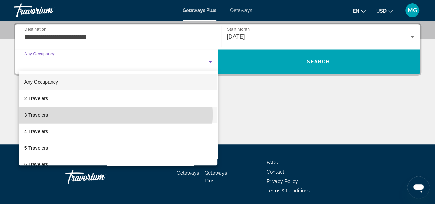  What do you see at coordinates (36, 131) in the screenshot?
I see `span: 4 Travelers` at bounding box center [36, 131].